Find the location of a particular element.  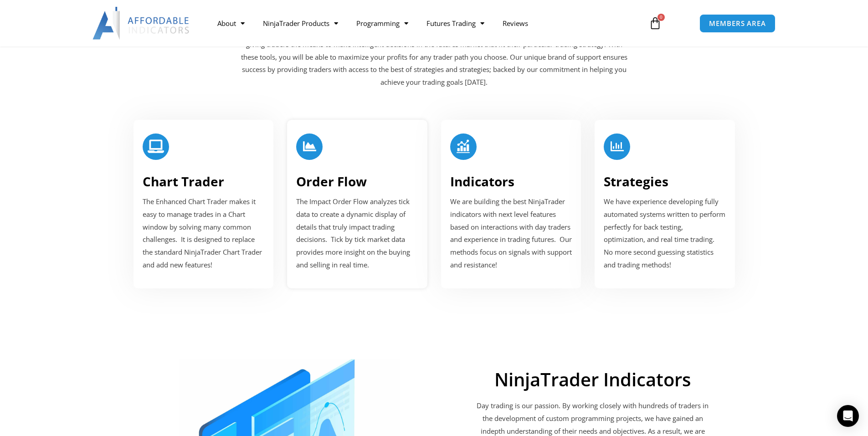

a: 0 is located at coordinates (655, 23).